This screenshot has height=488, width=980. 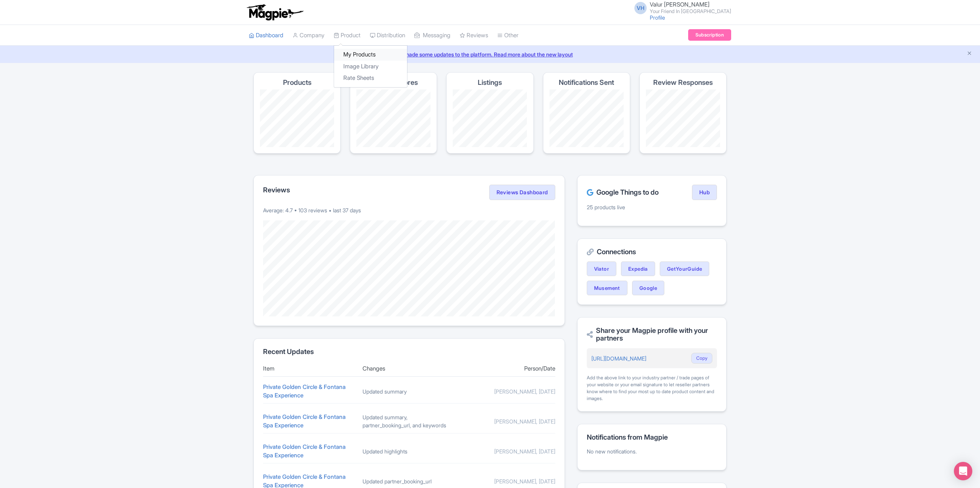 What do you see at coordinates (371, 55) in the screenshot?
I see `a: My Products` at bounding box center [371, 55].